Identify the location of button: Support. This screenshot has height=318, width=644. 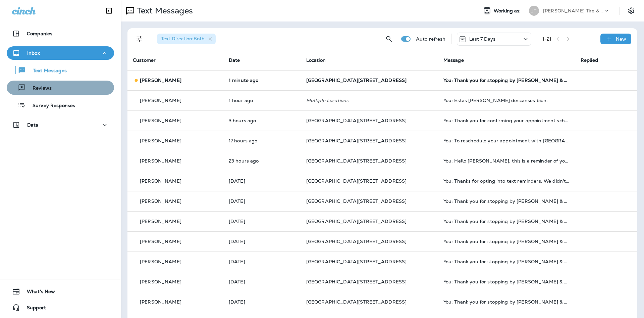
(60, 308).